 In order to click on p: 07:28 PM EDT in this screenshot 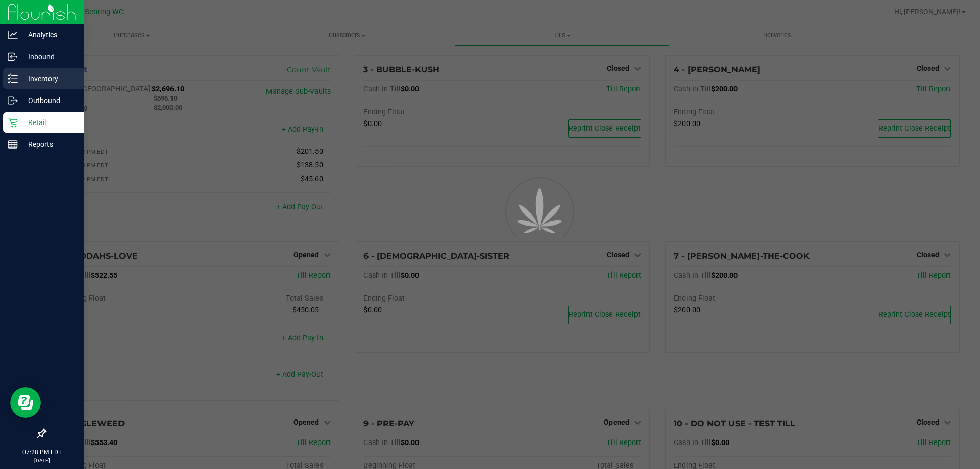, I will do `click(42, 452)`.